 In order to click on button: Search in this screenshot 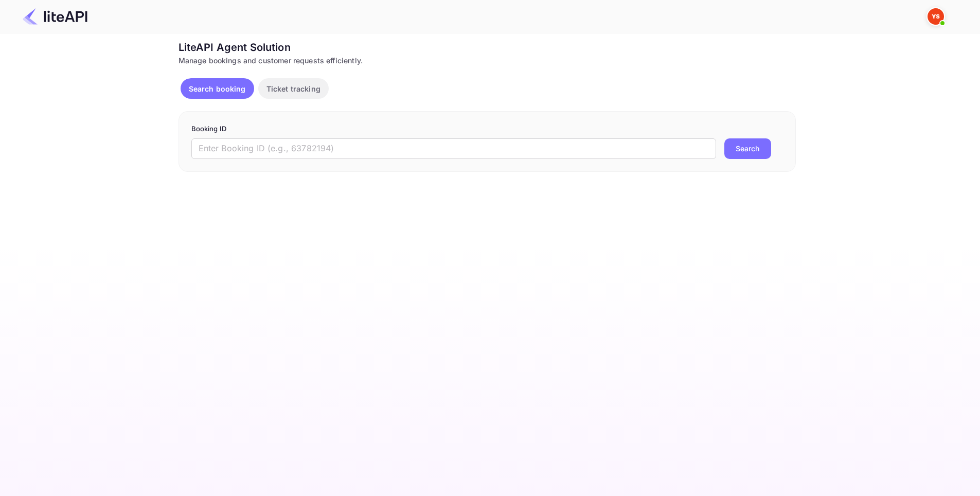, I will do `click(748, 149)`.